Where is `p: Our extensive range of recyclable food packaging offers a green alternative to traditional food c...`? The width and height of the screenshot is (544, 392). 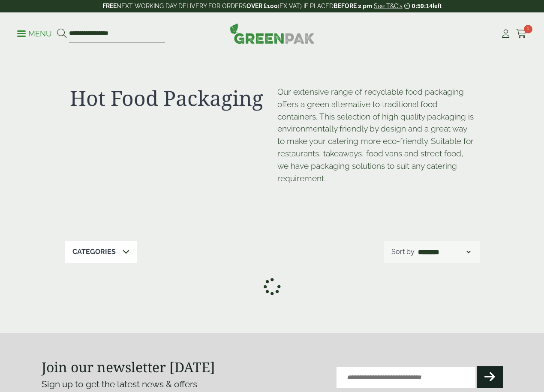
p: Our extensive range of recyclable food packaging offers a green alternative to traditional food c... is located at coordinates (376, 135).